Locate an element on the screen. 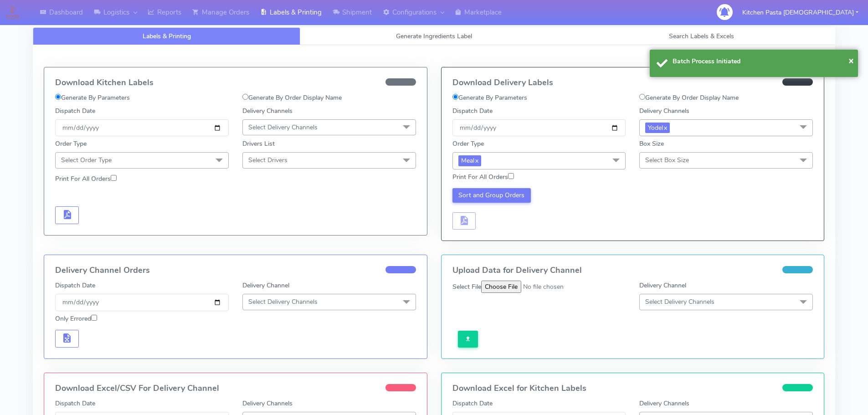  span: Select Box Size is located at coordinates (667, 160).